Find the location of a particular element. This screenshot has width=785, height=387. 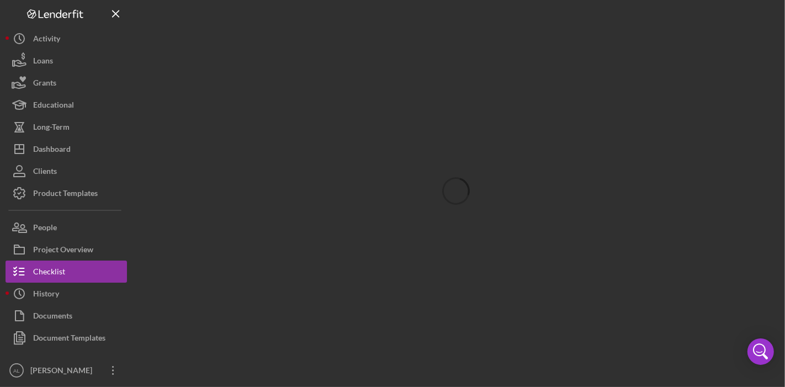

button: Checklist is located at coordinates (66, 272).